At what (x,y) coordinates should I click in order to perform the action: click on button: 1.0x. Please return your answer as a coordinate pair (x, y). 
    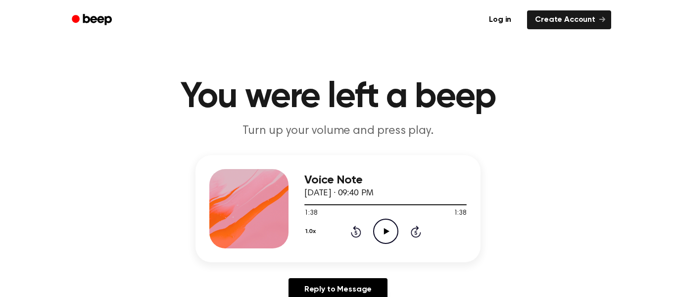
    Looking at the image, I should click on (312, 231).